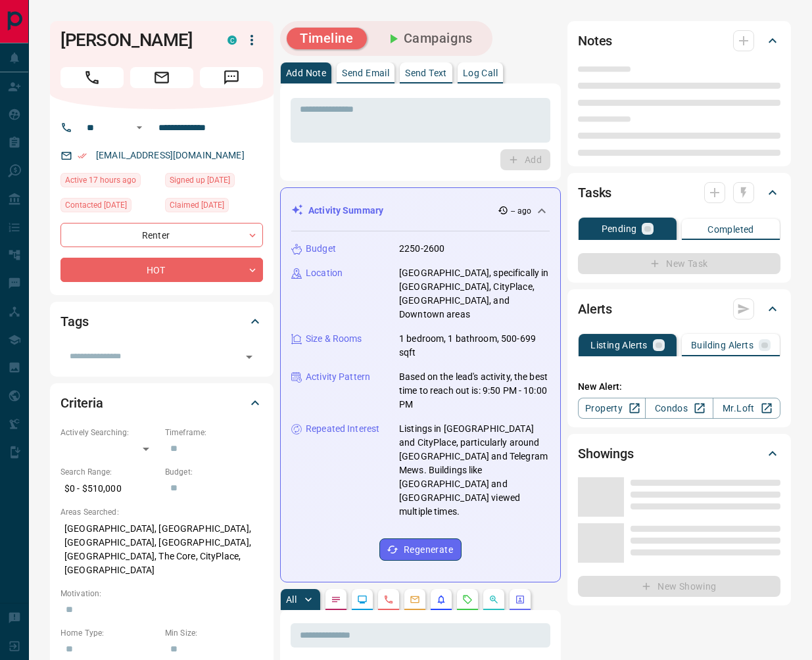 Image resolution: width=812 pixels, height=660 pixels. What do you see at coordinates (679, 41) in the screenshot?
I see `div: Notes` at bounding box center [679, 41].